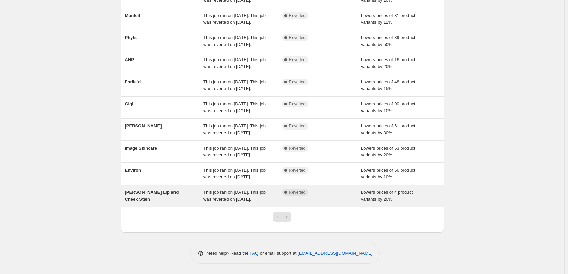 The width and height of the screenshot is (568, 274). What do you see at coordinates (388, 19) in the screenshot?
I see `span: Lowers prices of 31 product variants by 12%` at bounding box center [388, 19].